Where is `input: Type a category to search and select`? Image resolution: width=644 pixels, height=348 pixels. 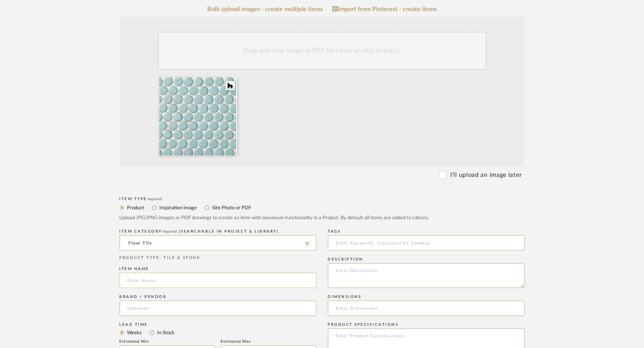 input: Type a category to search and select is located at coordinates (218, 243).